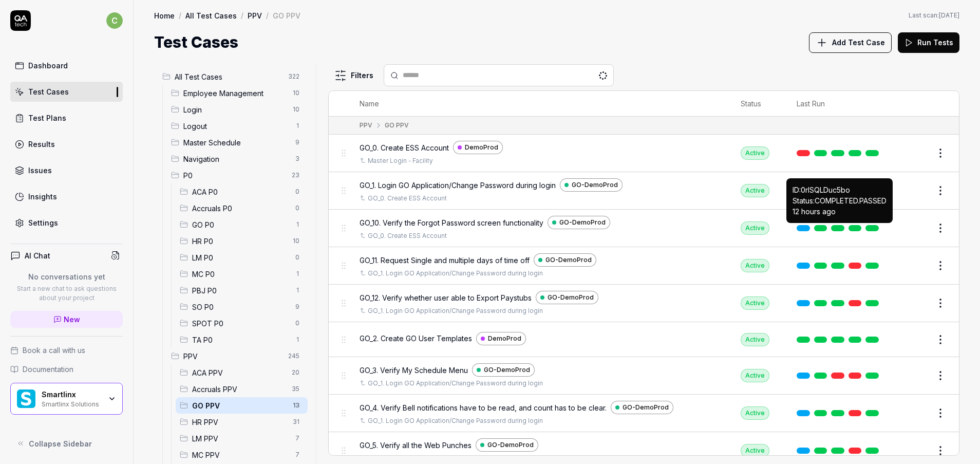 The width and height of the screenshot is (980, 464). What do you see at coordinates (196, 42) in the screenshot?
I see `h1: Test Cases` at bounding box center [196, 42].